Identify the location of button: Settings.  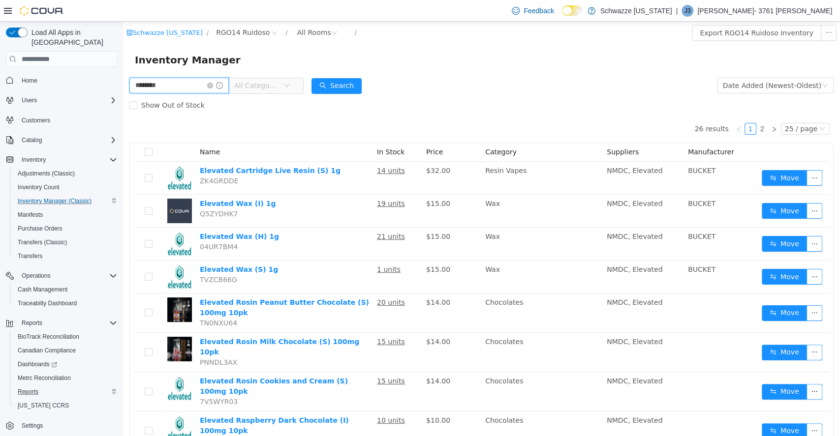
(61, 425).